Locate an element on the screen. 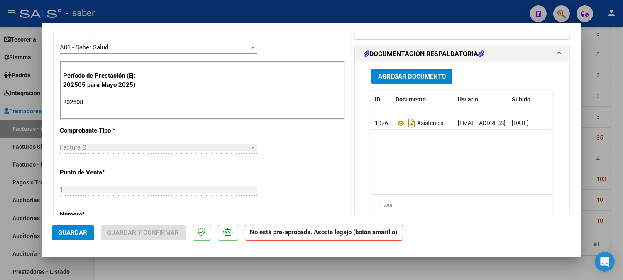  button: Guardar is located at coordinates (73, 232).